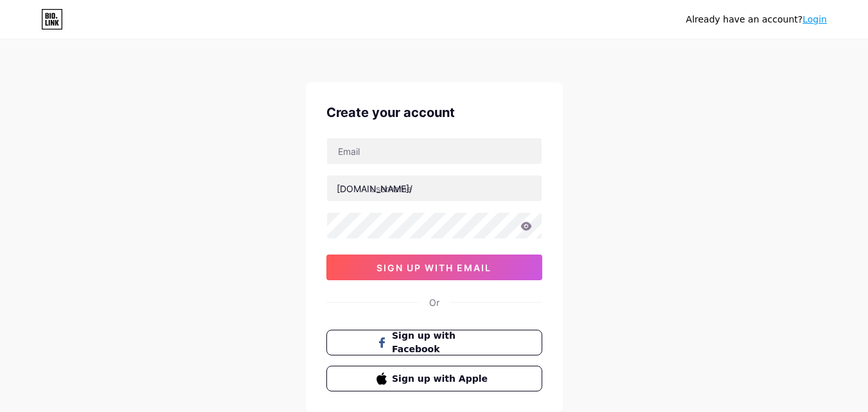  Describe the element at coordinates (434, 151) in the screenshot. I see `input: Email` at that location.